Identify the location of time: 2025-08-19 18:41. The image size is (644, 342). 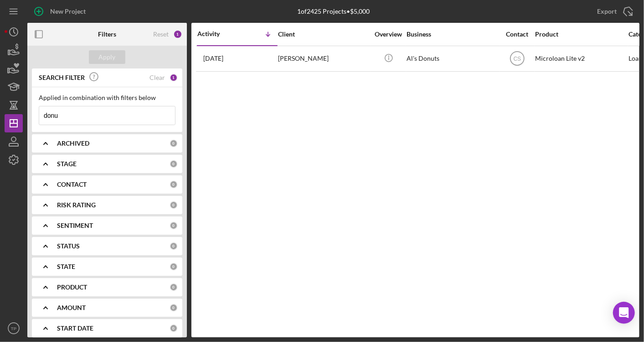
(213, 59).